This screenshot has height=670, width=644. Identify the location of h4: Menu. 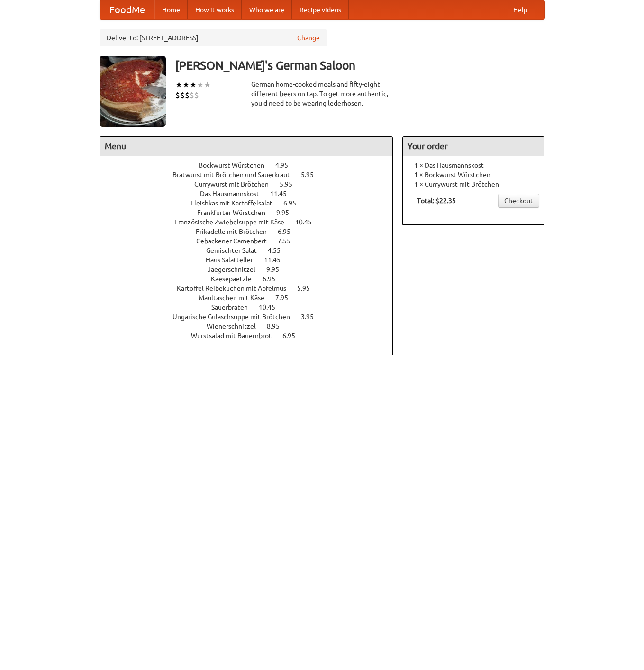
(246, 146).